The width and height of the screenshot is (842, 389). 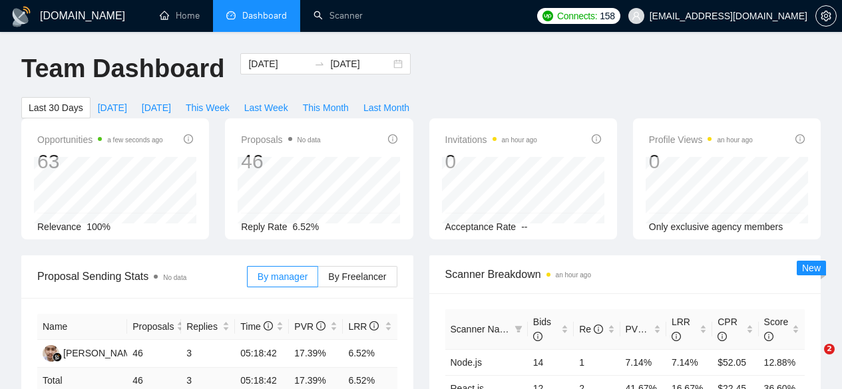 What do you see at coordinates (282, 277) in the screenshot?
I see `span: By manager` at bounding box center [282, 277].